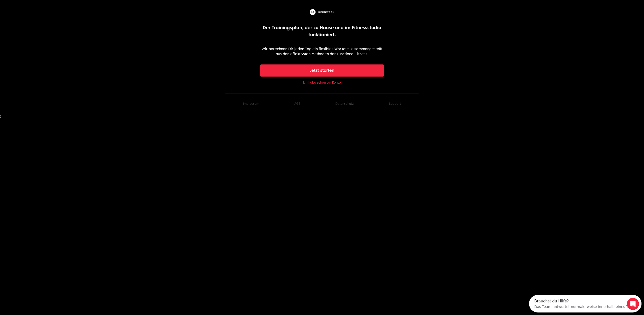 The image size is (644, 315). Describe the element at coordinates (322, 31) in the screenshot. I see `p: Der Trainingsplan, der zu Hause und im Fitnessstudio funktioniert.` at that location.